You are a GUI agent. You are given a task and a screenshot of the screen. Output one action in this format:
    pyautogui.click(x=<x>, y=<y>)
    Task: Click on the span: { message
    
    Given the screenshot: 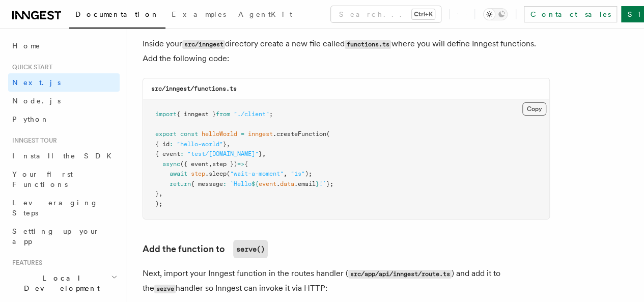 What is the action you would take?
    pyautogui.click(x=206, y=184)
    